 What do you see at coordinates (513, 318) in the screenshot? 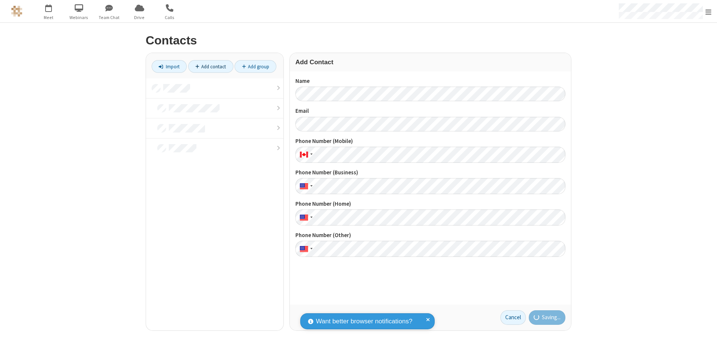
I see `a: Cancel` at bounding box center [513, 318].